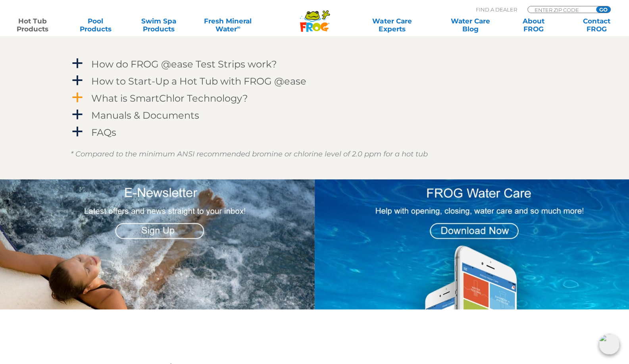 Image resolution: width=629 pixels, height=364 pixels. I want to click on a: PoolProducts, so click(96, 25).